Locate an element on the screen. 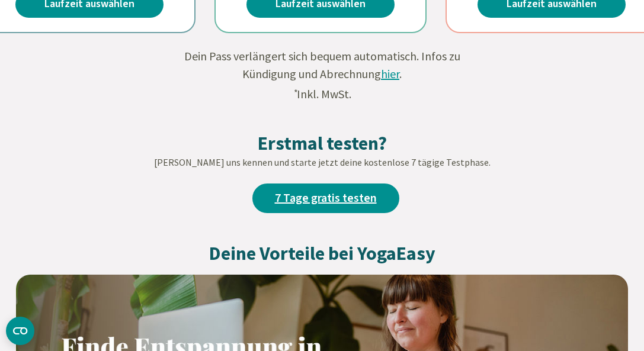 The width and height of the screenshot is (644, 351). a: 7 Tage gratis testen is located at coordinates (325, 198).